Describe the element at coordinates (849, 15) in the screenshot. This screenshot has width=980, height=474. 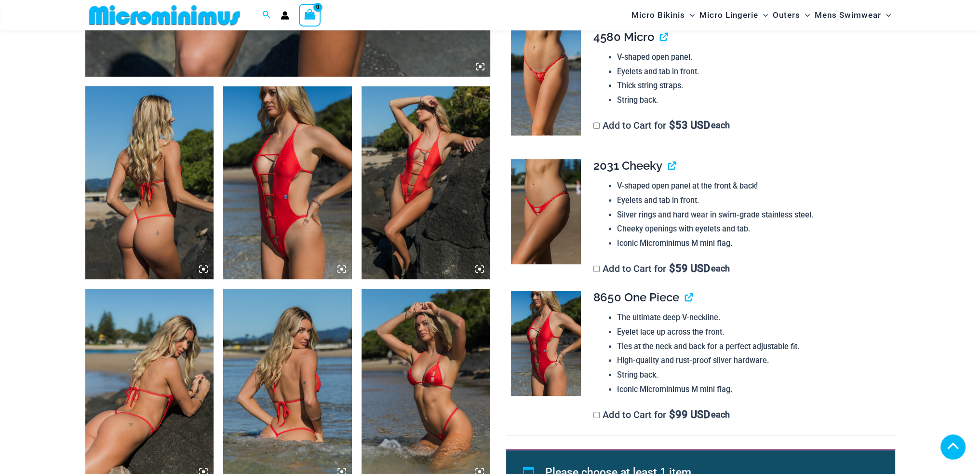
I see `span: Mens Swimwear` at that location.